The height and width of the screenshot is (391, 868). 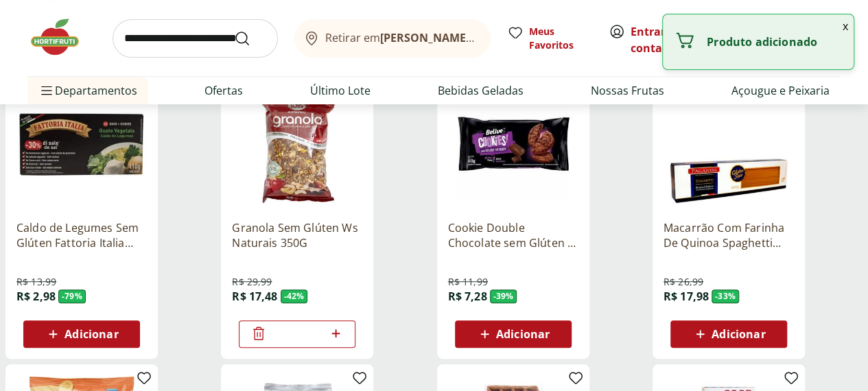 I want to click on span: Meus Favoritos, so click(x=561, y=38).